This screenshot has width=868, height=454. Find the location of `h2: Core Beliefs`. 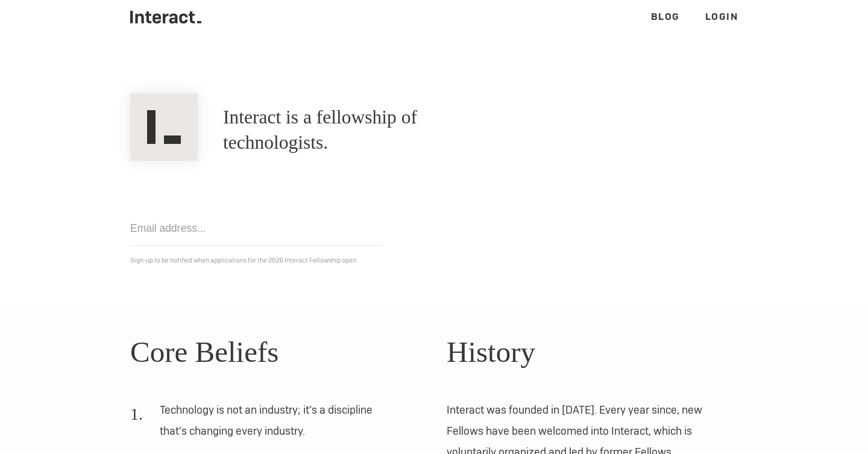

h2: Core Beliefs is located at coordinates (275, 352).